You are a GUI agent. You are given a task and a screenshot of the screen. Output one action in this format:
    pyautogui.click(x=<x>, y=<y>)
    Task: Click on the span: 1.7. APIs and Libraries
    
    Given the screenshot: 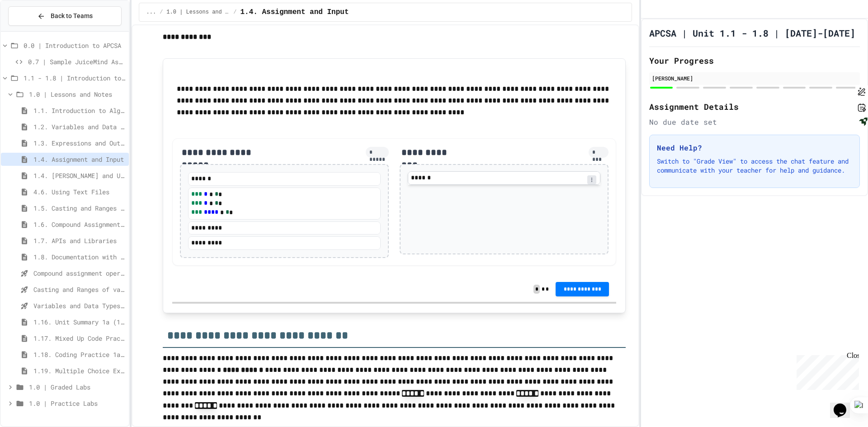 What is the action you would take?
    pyautogui.click(x=79, y=241)
    